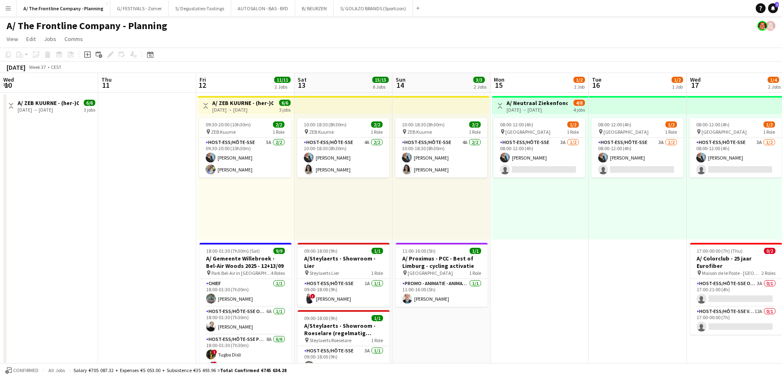  I want to click on span: Comms, so click(73, 39).